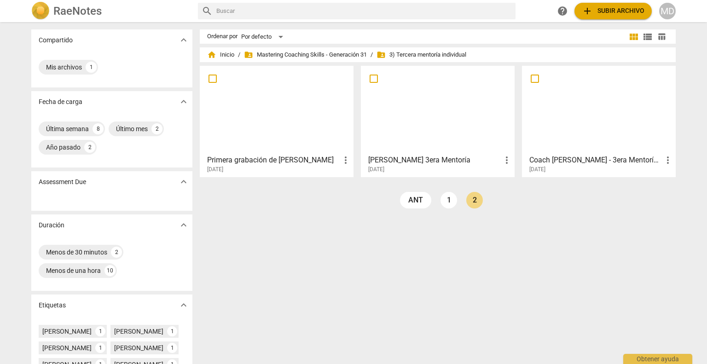  What do you see at coordinates (587, 11) in the screenshot?
I see `span: add` at bounding box center [587, 11].